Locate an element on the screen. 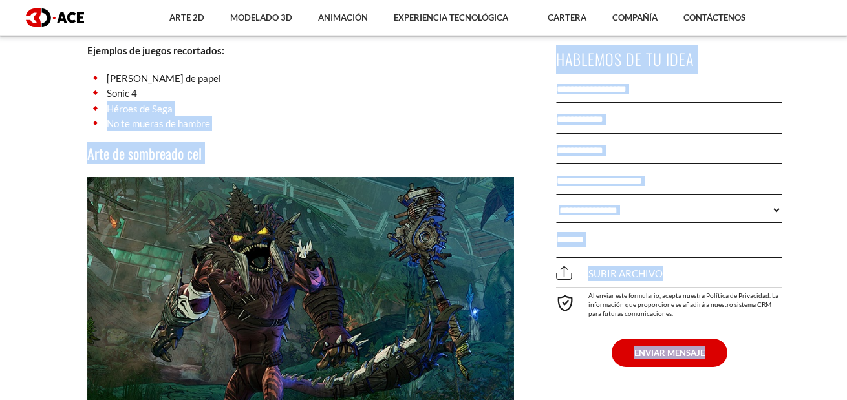 The height and width of the screenshot is (400, 847). font: Arte de sombreado cel is located at coordinates (144, 153).